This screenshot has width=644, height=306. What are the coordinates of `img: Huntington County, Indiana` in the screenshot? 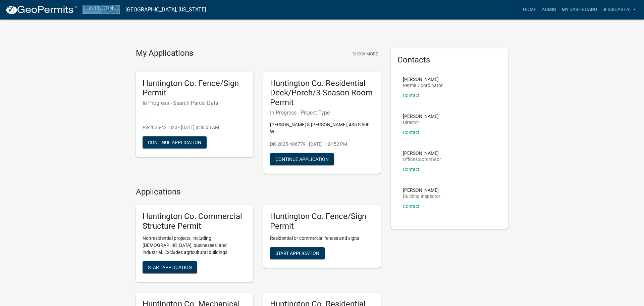 It's located at (101, 10).